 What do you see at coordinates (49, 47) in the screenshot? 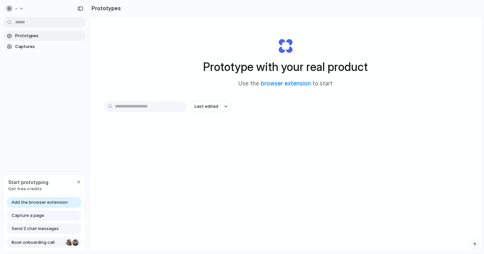
I see `span: Captures` at bounding box center [49, 47].